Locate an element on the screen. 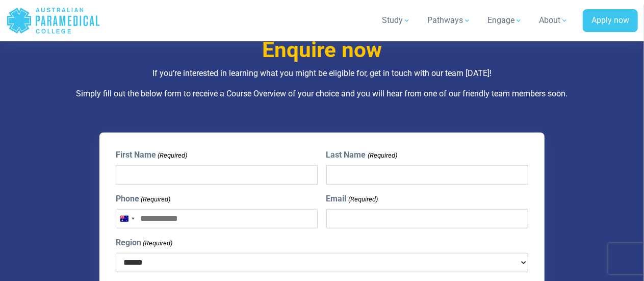 This screenshot has width=644, height=281. p: Simply fill out the below form to receive a Course Overview of your choice and you will hear from... is located at coordinates (322, 94).